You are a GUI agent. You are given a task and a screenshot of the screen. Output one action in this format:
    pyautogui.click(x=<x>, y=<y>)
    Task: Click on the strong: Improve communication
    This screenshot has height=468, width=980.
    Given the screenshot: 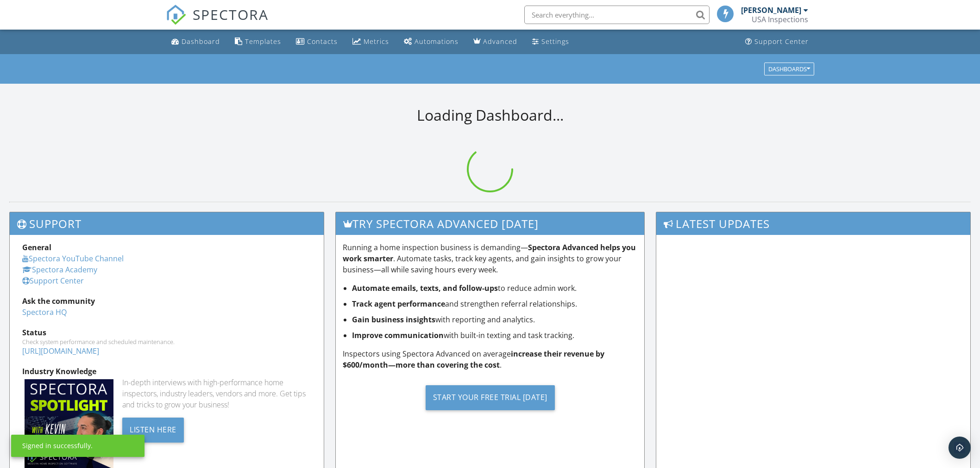 What is the action you would take?
    pyautogui.click(x=398, y=336)
    